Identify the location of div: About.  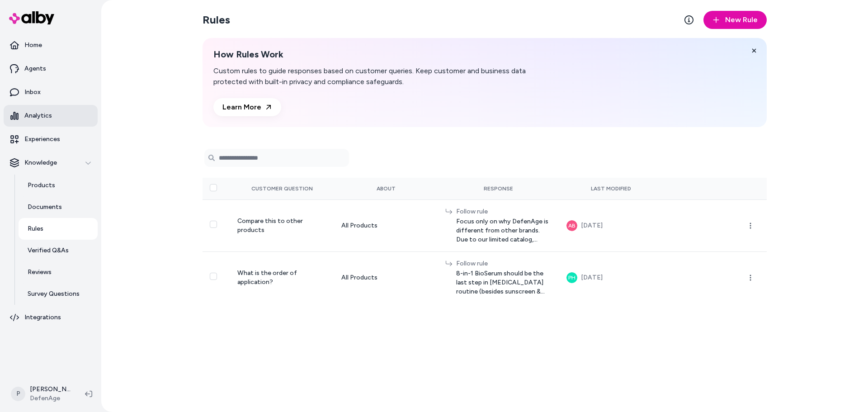
(386, 189).